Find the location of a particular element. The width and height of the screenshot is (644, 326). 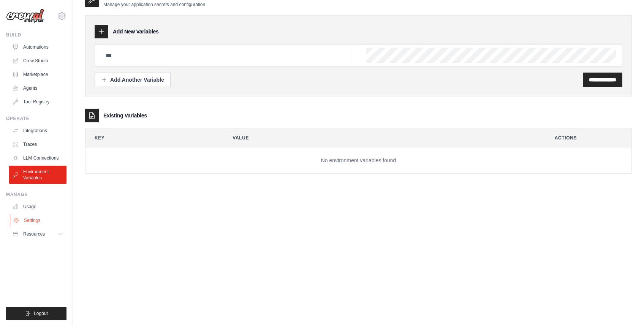

button: Add Another Variable is located at coordinates (133, 80).